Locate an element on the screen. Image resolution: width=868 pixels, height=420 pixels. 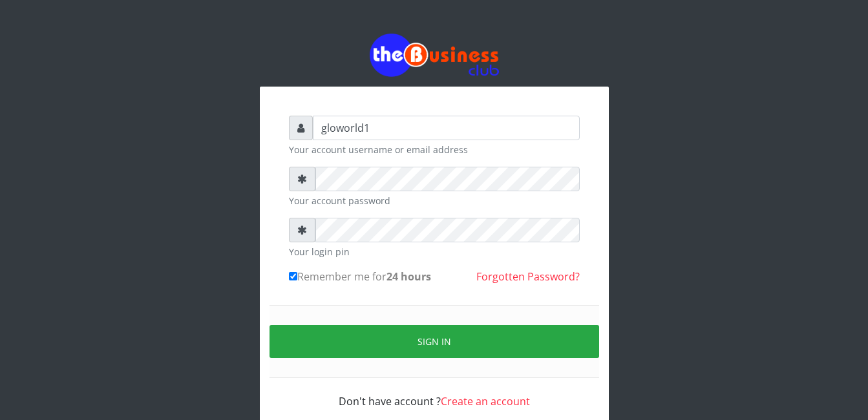
input: Username or email address is located at coordinates (446, 128).